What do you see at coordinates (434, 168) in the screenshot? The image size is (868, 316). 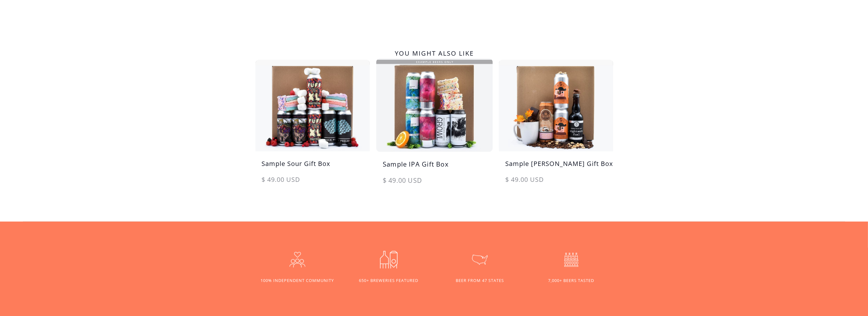 I see `h5: Sample IPA Gift Box` at bounding box center [434, 168].